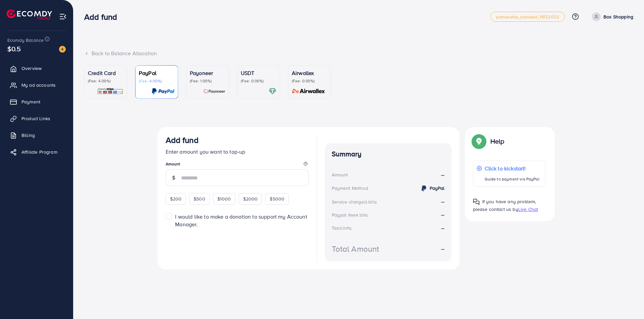 This screenshot has width=644, height=319. What do you see at coordinates (36, 102) in the screenshot?
I see `a: Payment` at bounding box center [36, 102].